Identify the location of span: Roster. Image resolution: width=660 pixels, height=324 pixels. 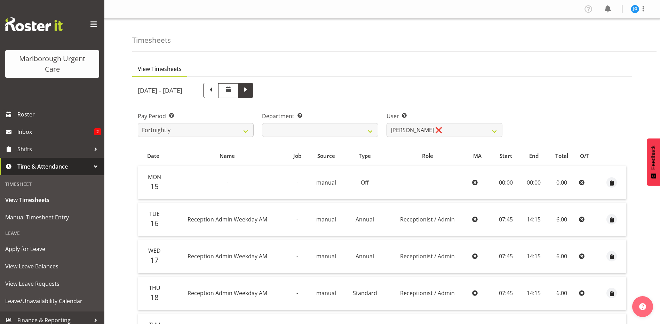
(59, 115).